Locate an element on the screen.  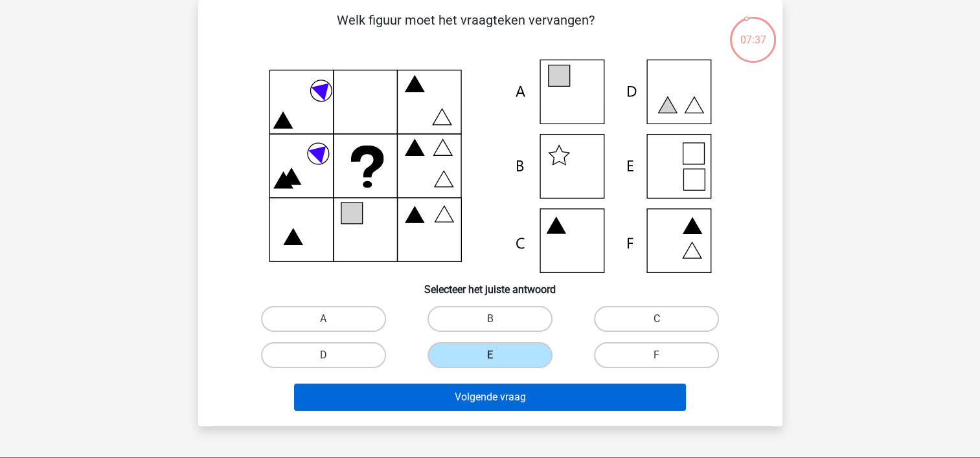
button: Volgende vraag is located at coordinates (489, 397).